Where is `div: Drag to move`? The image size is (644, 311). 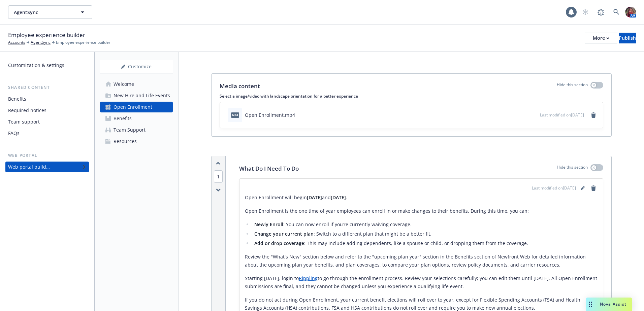
div: Drag to move is located at coordinates (590, 304).